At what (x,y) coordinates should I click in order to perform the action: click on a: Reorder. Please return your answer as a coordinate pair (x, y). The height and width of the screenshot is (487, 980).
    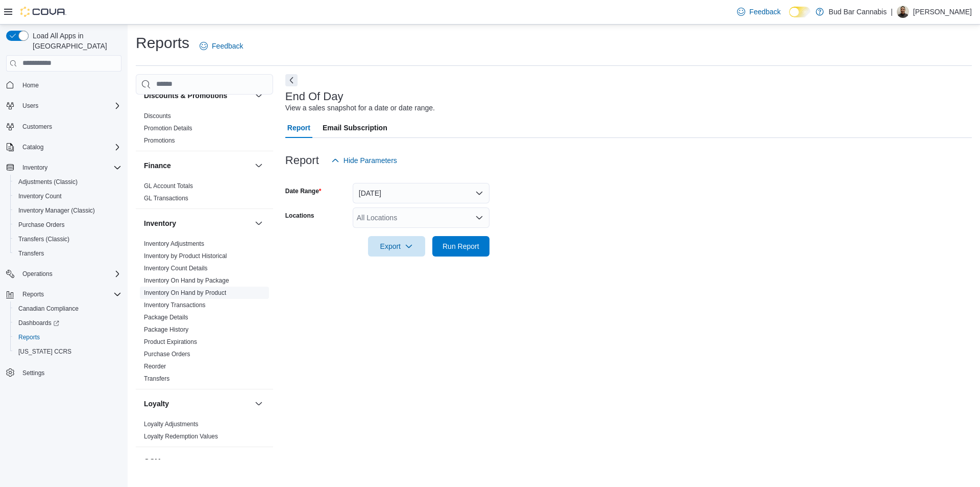
    Looking at the image, I should click on (155, 366).